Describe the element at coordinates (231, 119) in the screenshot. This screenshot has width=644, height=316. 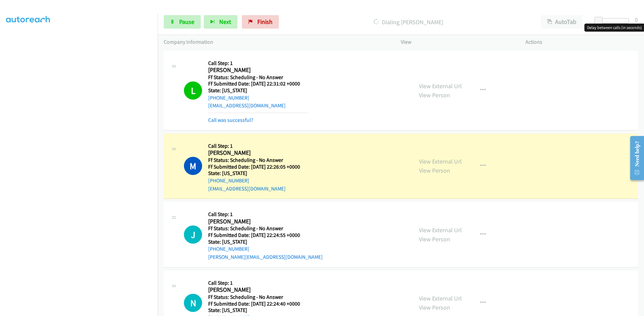
I see `a: Call was successful?` at that location.